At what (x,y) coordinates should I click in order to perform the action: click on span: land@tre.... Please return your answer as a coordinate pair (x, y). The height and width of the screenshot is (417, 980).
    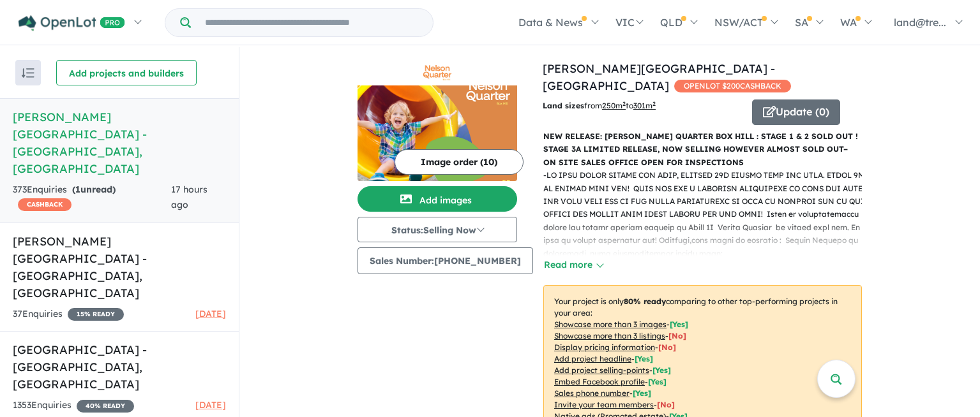
    Looking at the image, I should click on (920, 22).